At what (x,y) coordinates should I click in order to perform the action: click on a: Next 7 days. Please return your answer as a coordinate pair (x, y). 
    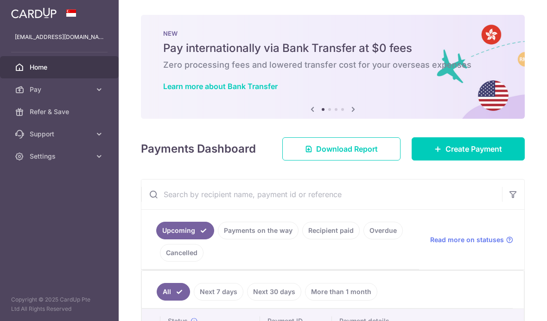
    Looking at the image, I should click on (219, 292).